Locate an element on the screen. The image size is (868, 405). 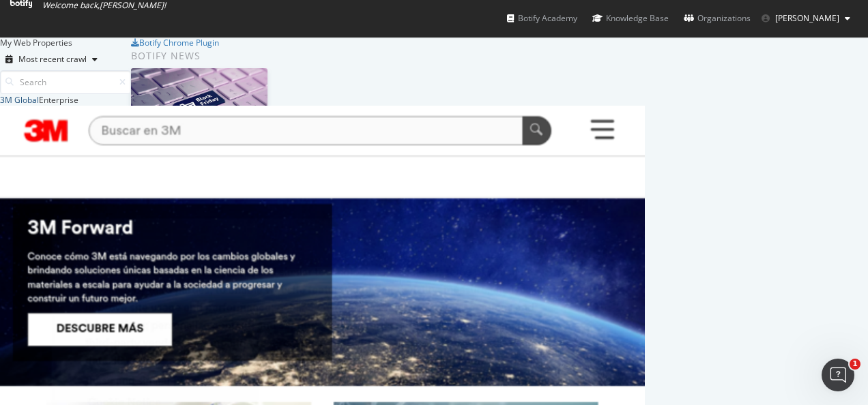
span: Jorell Torralba is located at coordinates (807, 18).